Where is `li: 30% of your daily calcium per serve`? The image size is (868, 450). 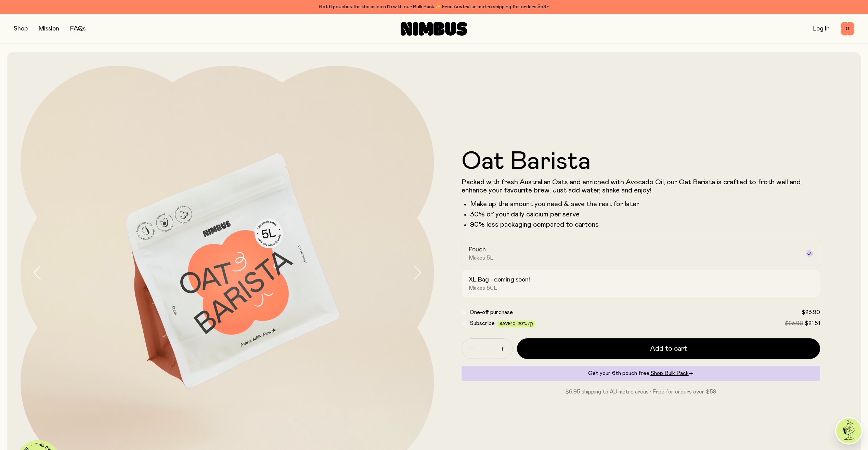
li: 30% of your daily calcium per serve is located at coordinates (645, 214).